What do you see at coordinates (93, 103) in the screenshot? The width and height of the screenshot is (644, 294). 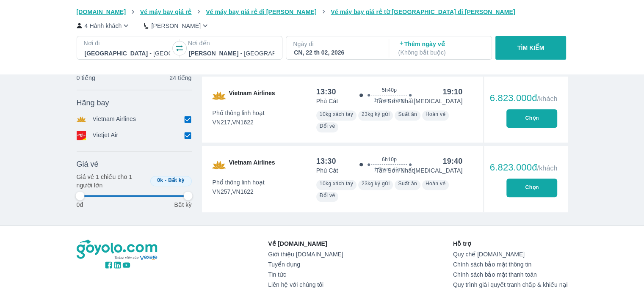 I see `span: Hãng bay` at bounding box center [93, 103].